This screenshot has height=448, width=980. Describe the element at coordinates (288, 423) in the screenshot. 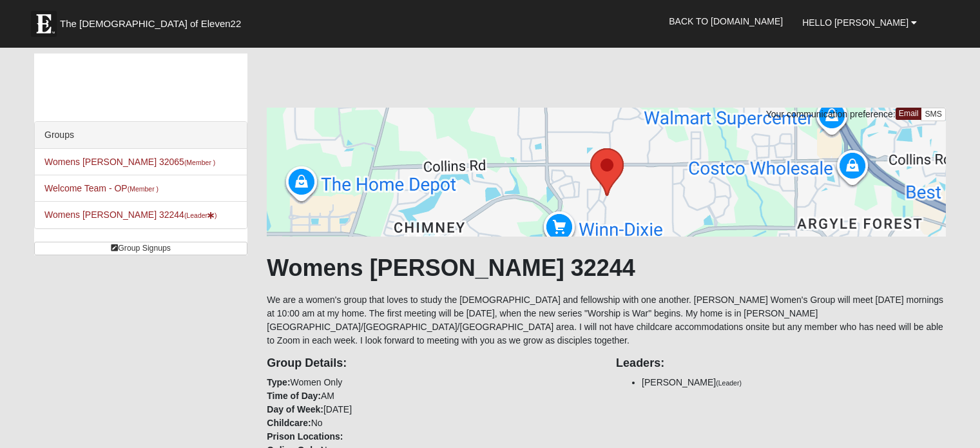

I see `strong: Childcare:` at that location.